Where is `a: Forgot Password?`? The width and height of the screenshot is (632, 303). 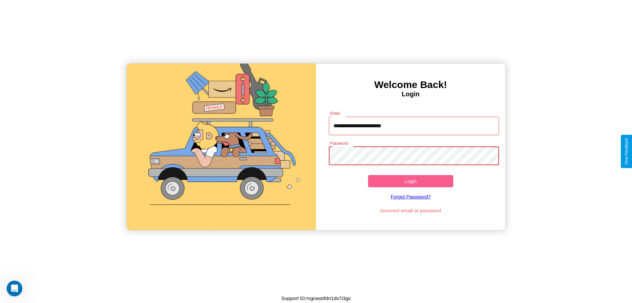
a: Forgot Password? is located at coordinates (411, 196).